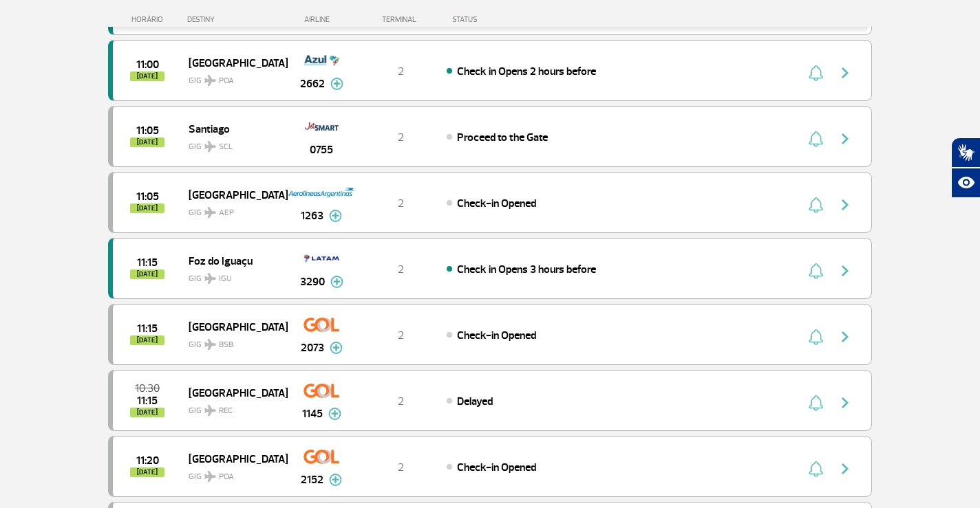  Describe the element at coordinates (311, 480) in the screenshot. I see `span: 2152` at that location.